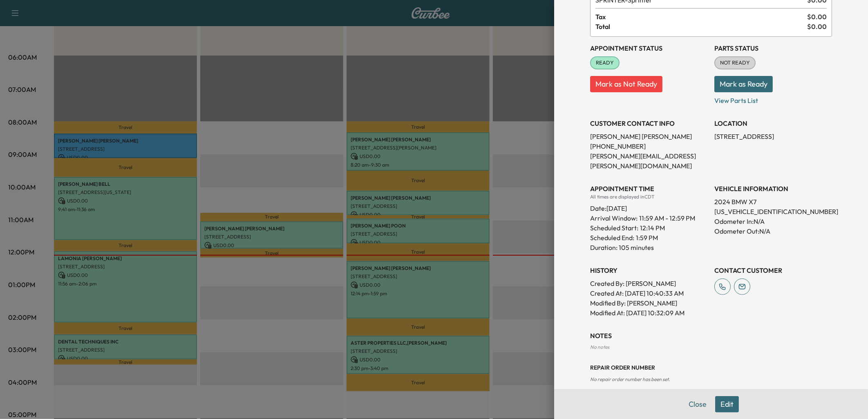 This screenshot has height=419, width=868. Describe the element at coordinates (649, 218) in the screenshot. I see `p: Arrival Window:` at that location.